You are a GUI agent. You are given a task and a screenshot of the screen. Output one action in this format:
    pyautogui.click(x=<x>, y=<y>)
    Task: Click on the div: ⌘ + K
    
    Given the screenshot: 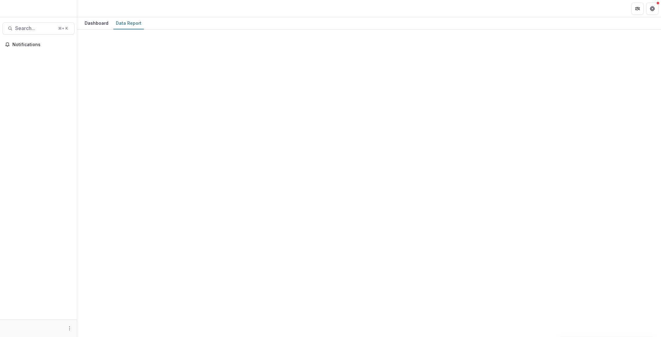 What is the action you would take?
    pyautogui.click(x=63, y=28)
    